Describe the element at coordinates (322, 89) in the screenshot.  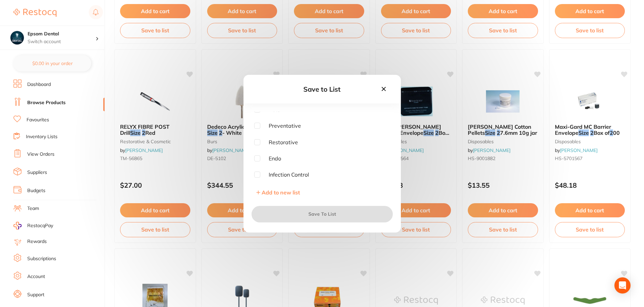
I see `span: Save to List` at that location.